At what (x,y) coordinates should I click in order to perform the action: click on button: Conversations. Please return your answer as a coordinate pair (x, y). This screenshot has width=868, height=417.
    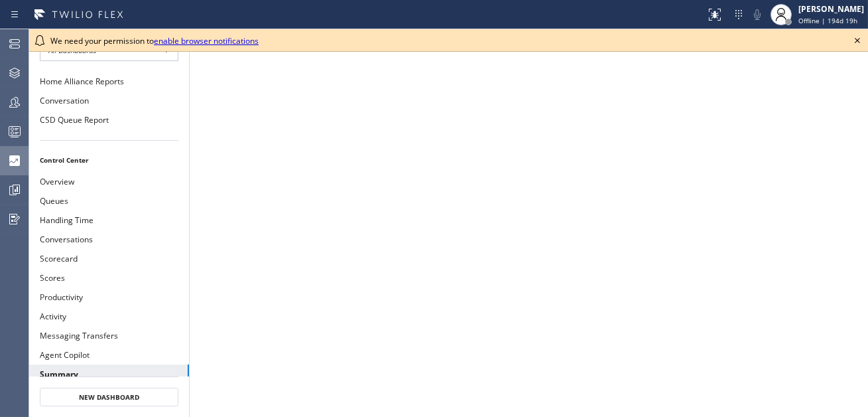
    Looking at the image, I should click on (109, 239).